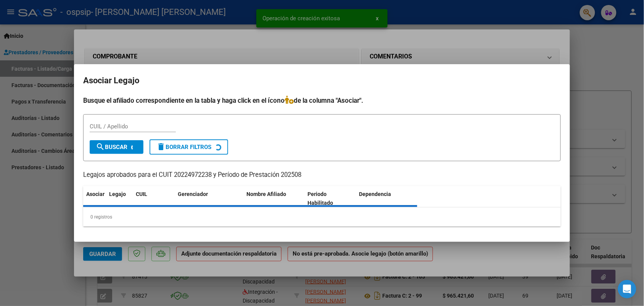 This screenshot has height=306, width=644. I want to click on datatable-header-cell: Dependencia, so click(387, 199).